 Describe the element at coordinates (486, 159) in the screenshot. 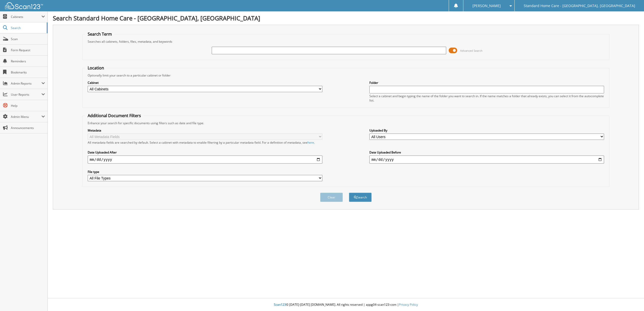

I see `input: end` at that location.